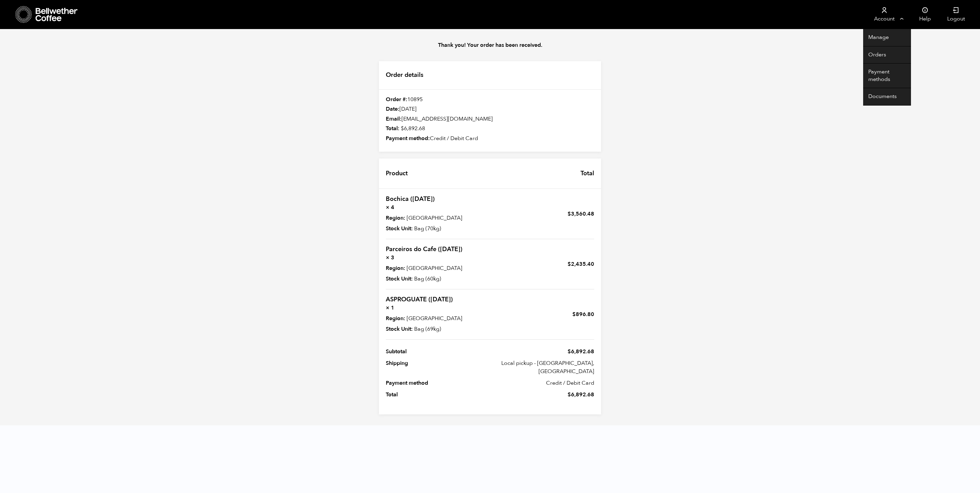 The image size is (980, 493). I want to click on th: Shipping, so click(438, 367).